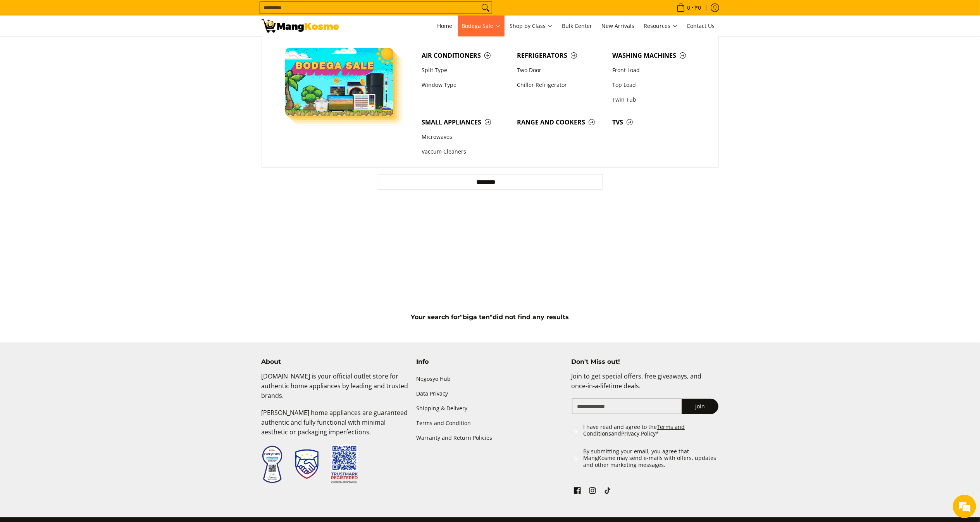 Image resolution: width=980 pixels, height=522 pixels. I want to click on strong: "biga ten", so click(477, 317).